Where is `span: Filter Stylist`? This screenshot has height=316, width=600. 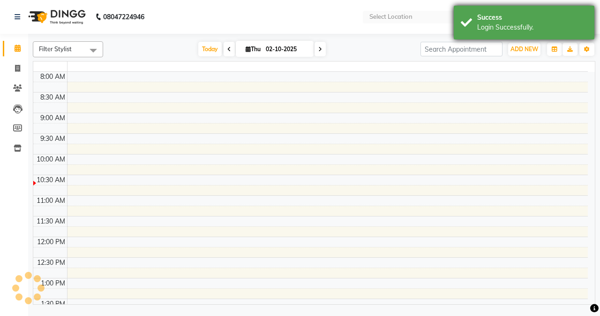 span: Filter Stylist is located at coordinates (55, 49).